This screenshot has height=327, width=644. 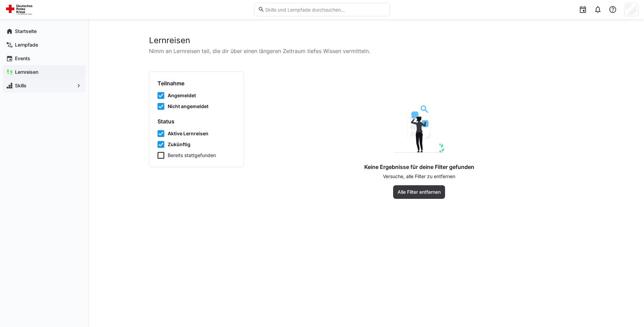 I want to click on span: Bereits stattgefunden, so click(x=192, y=156).